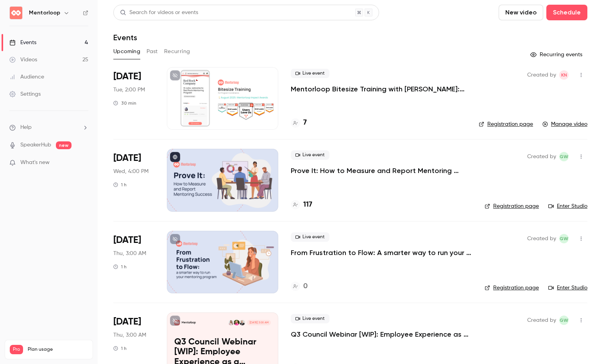 The height and width of the screenshot is (364, 603). I want to click on div: 30 min, so click(125, 103).